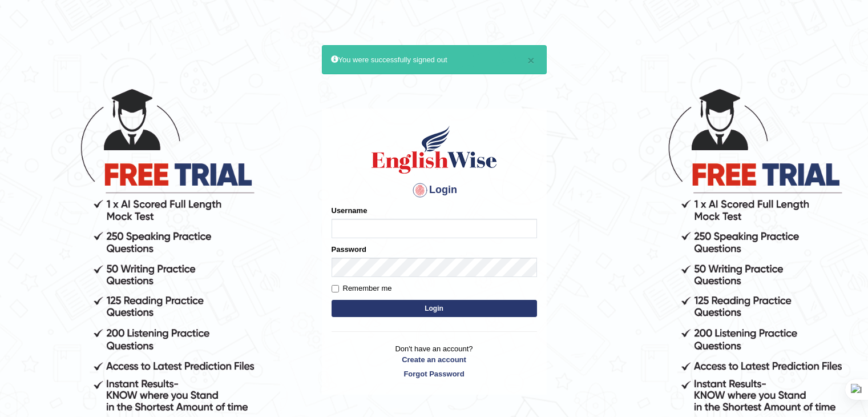 This screenshot has height=417, width=868. Describe the element at coordinates (348, 249) in the screenshot. I see `label: Password` at that location.